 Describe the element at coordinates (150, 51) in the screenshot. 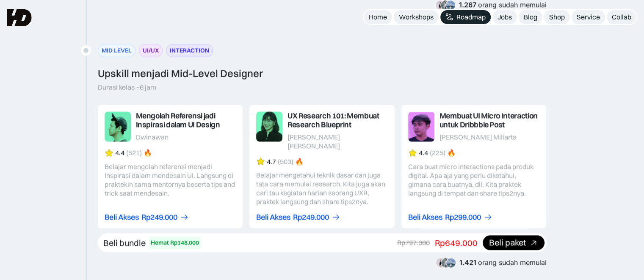

I see `div: UI/UX` at that location.